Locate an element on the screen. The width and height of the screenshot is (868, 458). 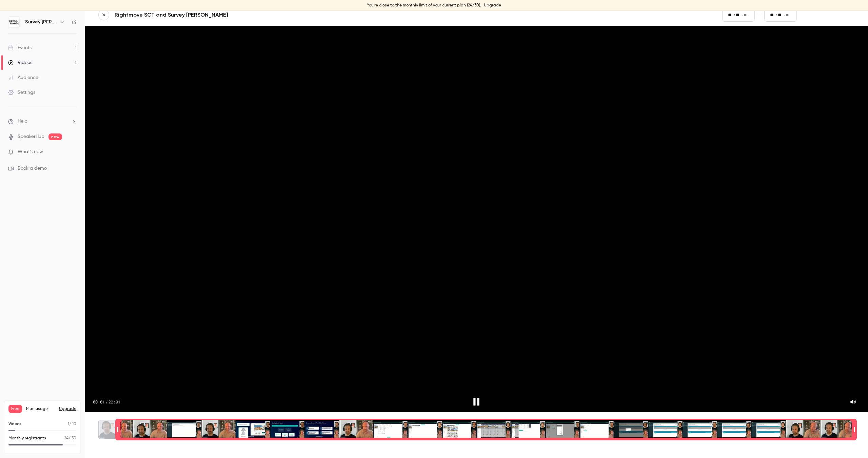
div: Time range selector is located at coordinates (477, 430).